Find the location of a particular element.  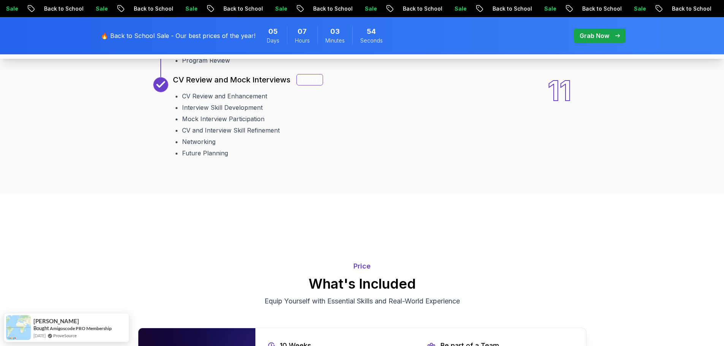

span: Seconds is located at coordinates (371, 41).